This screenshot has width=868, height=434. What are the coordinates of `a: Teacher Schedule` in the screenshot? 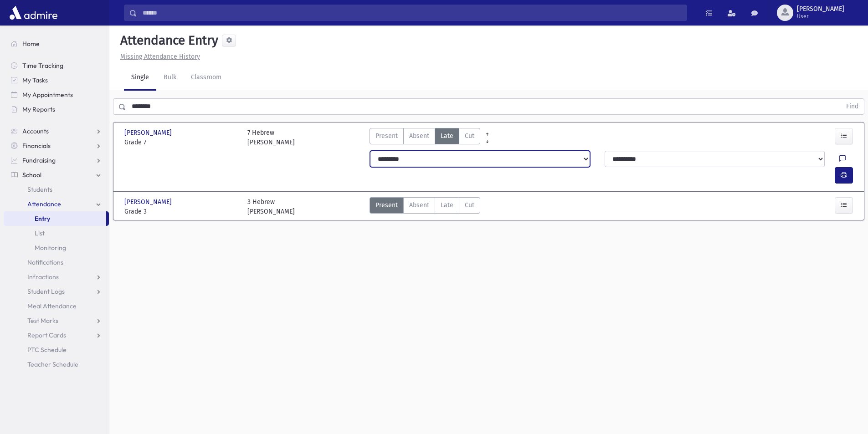 It's located at (56, 364).